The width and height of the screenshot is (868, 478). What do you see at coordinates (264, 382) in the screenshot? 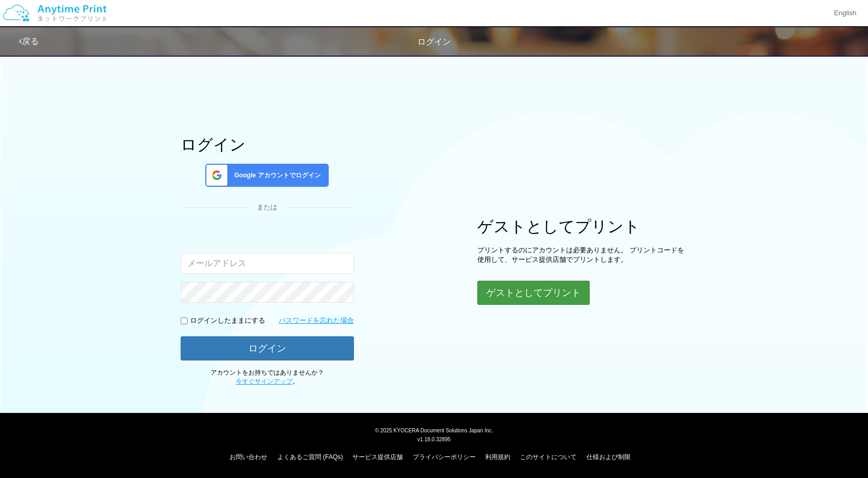
I see `a: 今すぐサインアップ` at bounding box center [264, 382].